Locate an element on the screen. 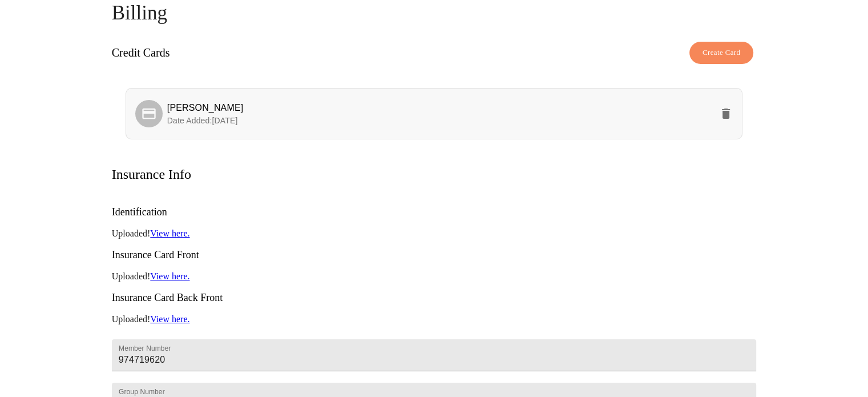  button: delete is located at coordinates (726, 114).